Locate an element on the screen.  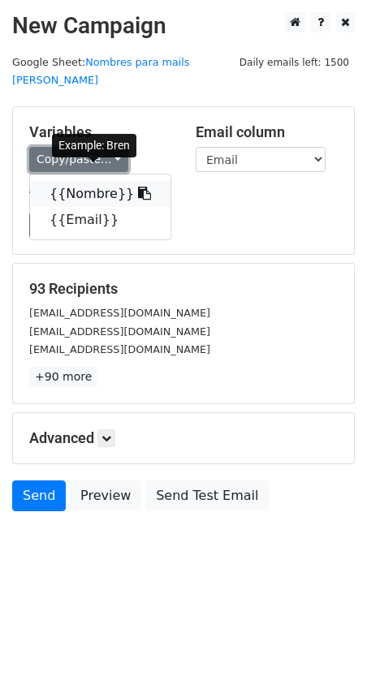
a: Send is located at coordinates (39, 496).